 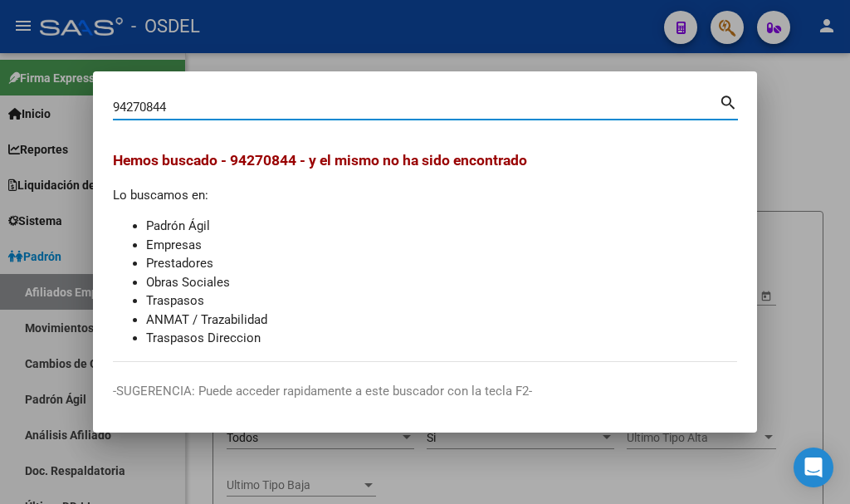 I want to click on li: Prestadores, so click(x=441, y=263).